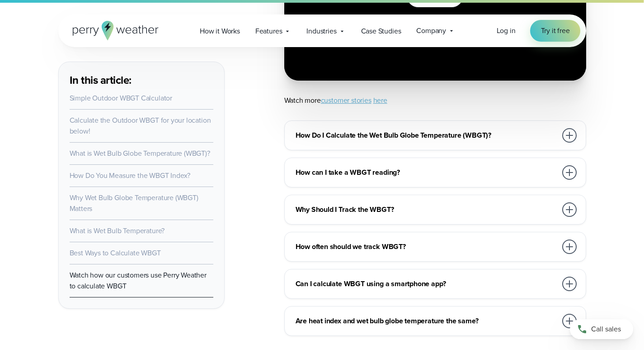 Image resolution: width=644 pixels, height=350 pixels. I want to click on a: Simple Outdoor WBGT Calculator, so click(121, 98).